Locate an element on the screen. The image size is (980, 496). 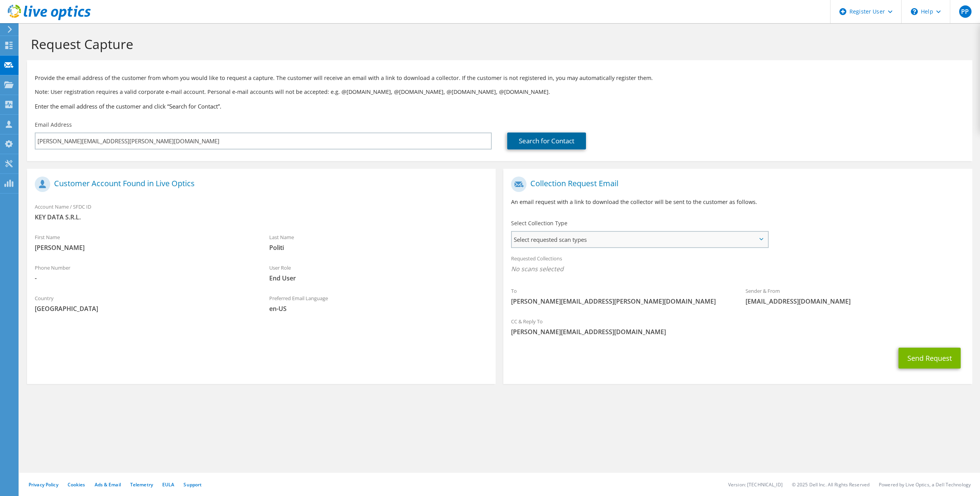
h1: Request Capture is located at coordinates (498, 44).